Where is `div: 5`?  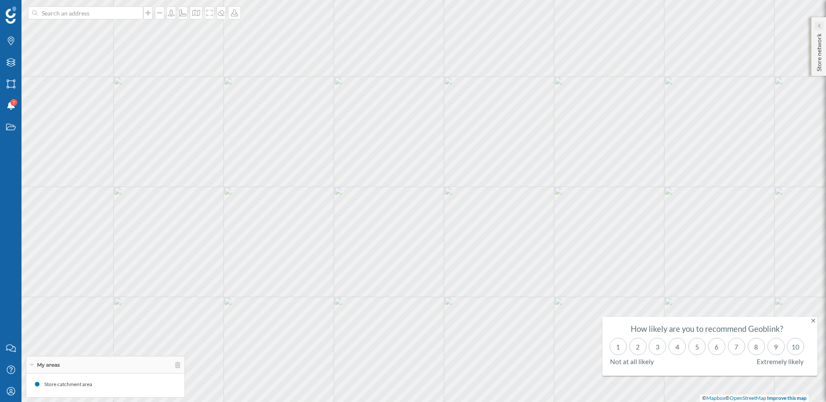
div: 5 is located at coordinates (697, 346).